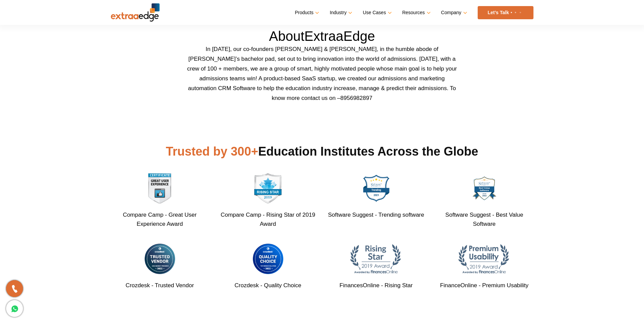 The width and height of the screenshot is (644, 323). Describe the element at coordinates (322, 36) in the screenshot. I see `h1: About` at that location.